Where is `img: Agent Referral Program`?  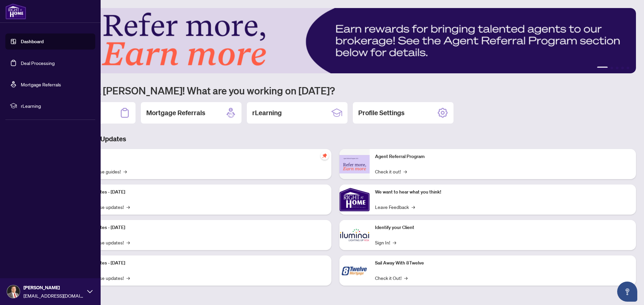
img: Agent Referral Program is located at coordinates (354, 164).